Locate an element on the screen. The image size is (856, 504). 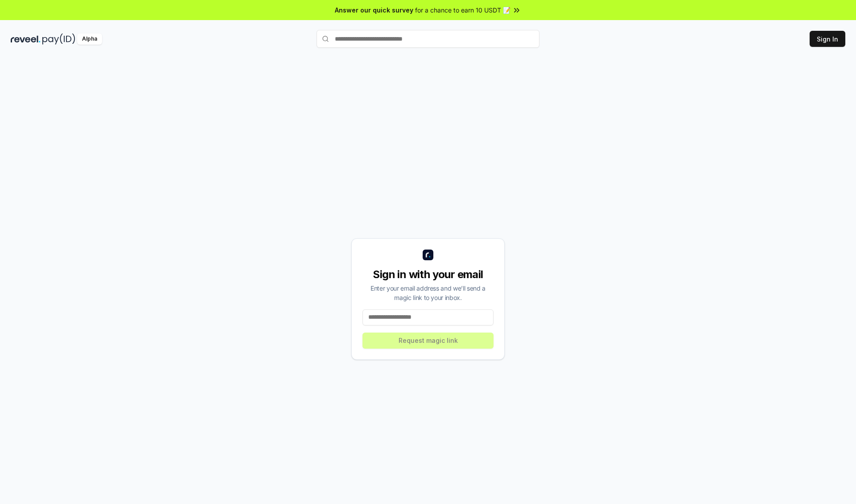
img: logo_small is located at coordinates (428, 255).